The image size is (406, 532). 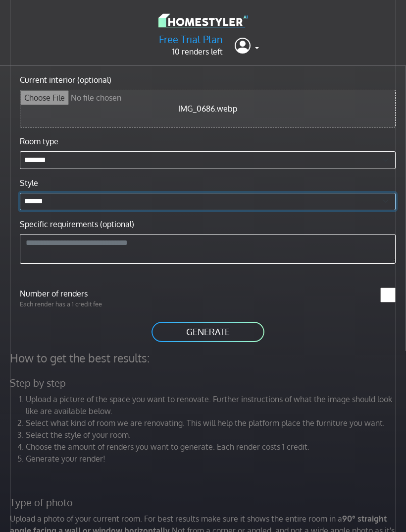 What do you see at coordinates (203, 21) in the screenshot?
I see `img: logo-3de290ba35641baa71223ecac5eacb59cb85b4c7fdf211dc9aaecaaee71ea2f8.svg` at bounding box center [203, 21].